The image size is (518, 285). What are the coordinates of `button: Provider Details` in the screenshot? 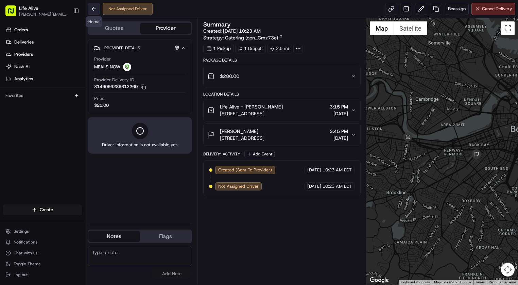 It's located at (140, 48).